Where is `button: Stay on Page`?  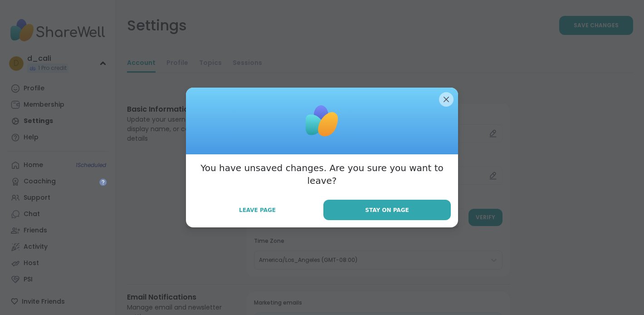
button: Stay on Page is located at coordinates (387, 209).